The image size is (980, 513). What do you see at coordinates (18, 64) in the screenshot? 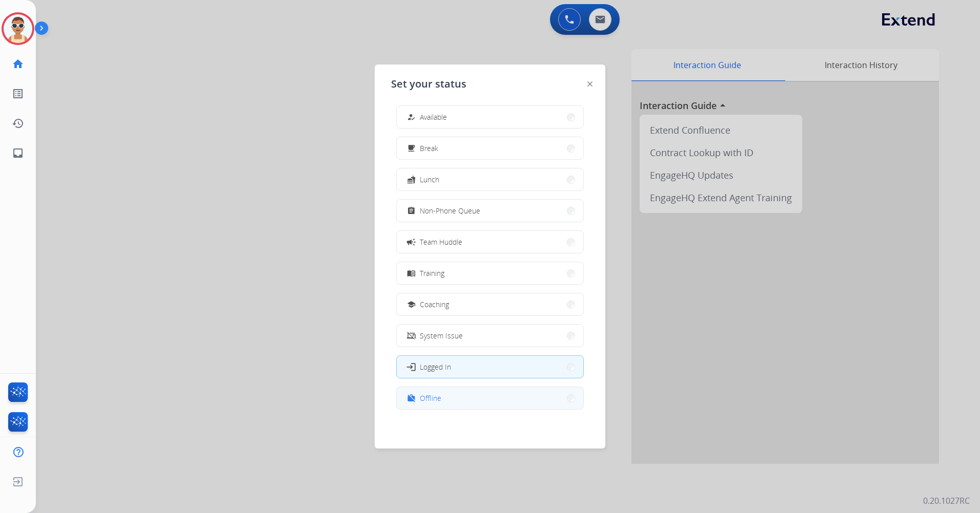
I see `mat-icon: home` at bounding box center [18, 64].